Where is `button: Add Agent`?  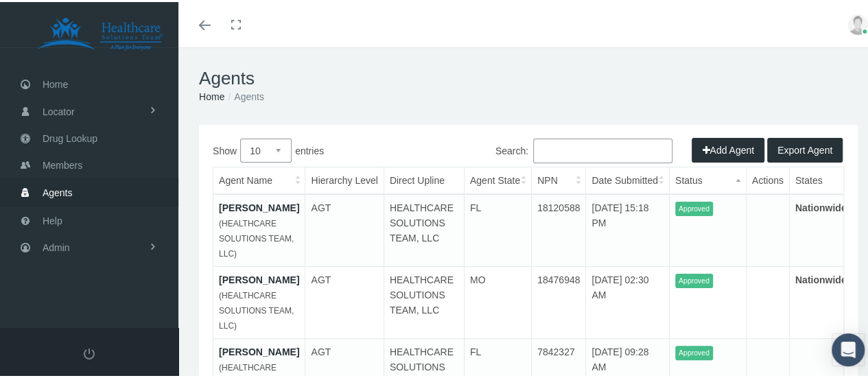
button: Add Agent is located at coordinates (728, 148).